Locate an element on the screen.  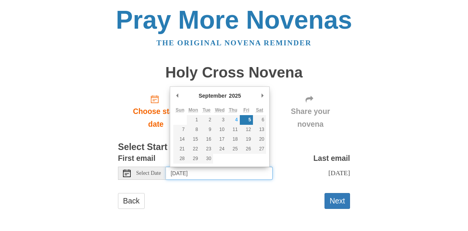
button: 13 is located at coordinates (260, 129).